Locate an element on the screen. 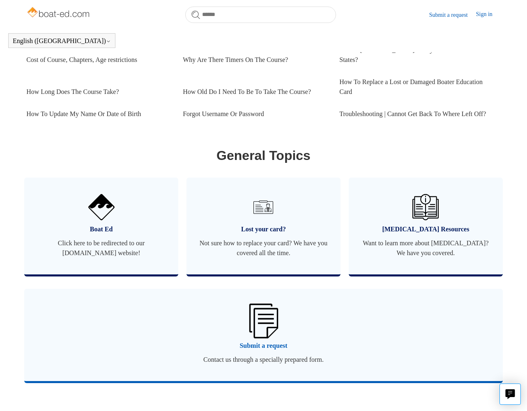 This screenshot has width=527, height=411. a: Lost your card? Not sure how to replace your card? We have you covered all the time. is located at coordinates (263, 226).